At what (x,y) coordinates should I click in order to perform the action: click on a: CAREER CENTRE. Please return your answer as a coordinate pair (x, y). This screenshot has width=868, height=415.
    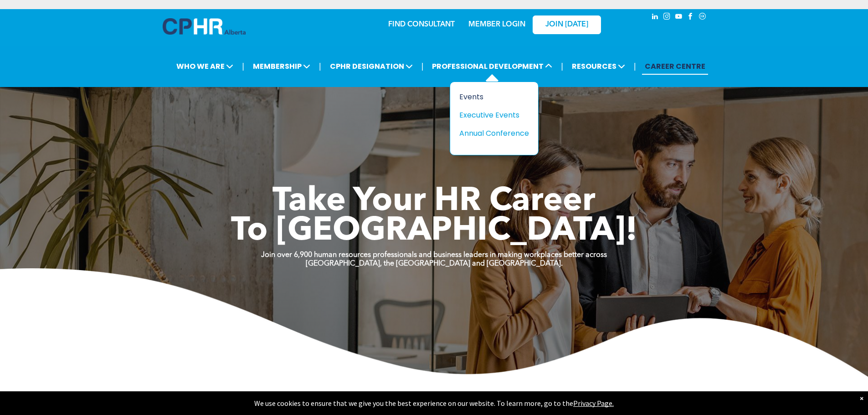
    Looking at the image, I should click on (675, 66).